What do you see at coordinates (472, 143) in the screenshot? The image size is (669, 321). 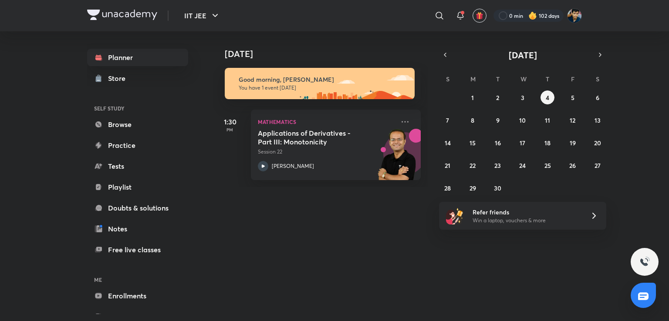 I see `abbr: September 15, 2025` at bounding box center [472, 143].